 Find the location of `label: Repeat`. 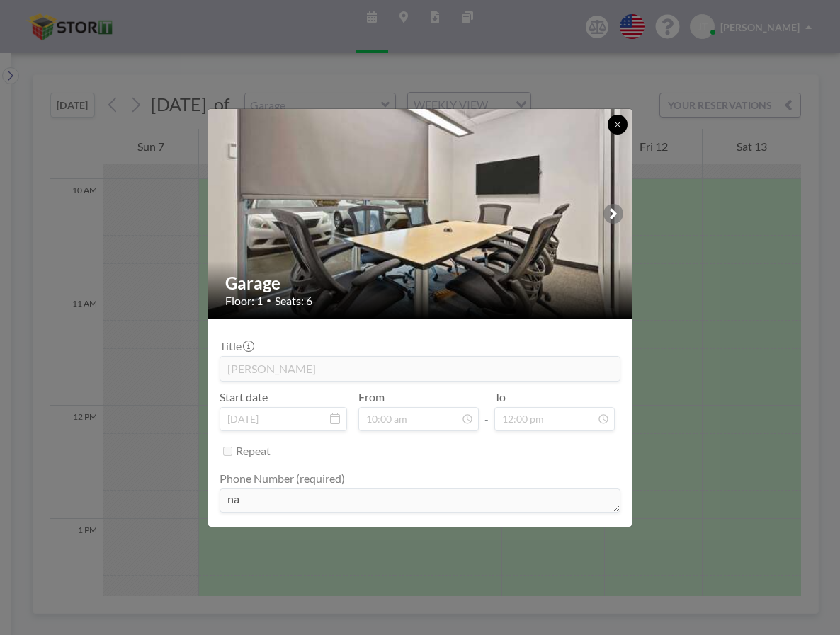

label: Repeat is located at coordinates (253, 451).